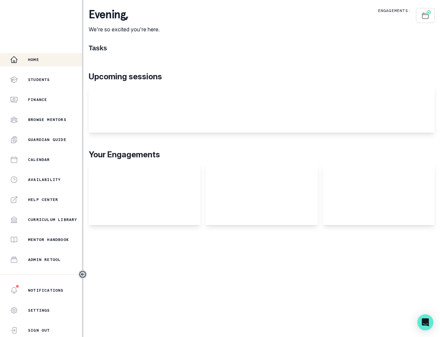 Image resolution: width=440 pixels, height=337 pixels. I want to click on p: Calendar, so click(39, 160).